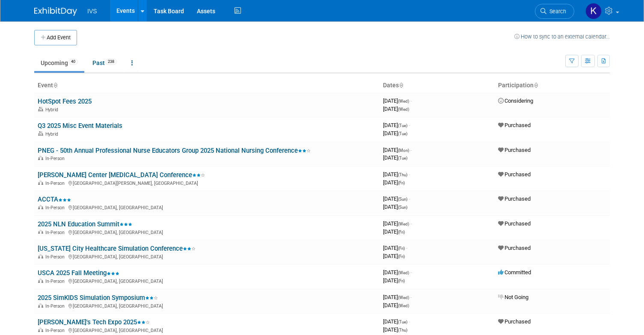 The image size is (644, 335). Describe the element at coordinates (64, 101) in the screenshot. I see `a: HotSpot Fees 2025` at that location.